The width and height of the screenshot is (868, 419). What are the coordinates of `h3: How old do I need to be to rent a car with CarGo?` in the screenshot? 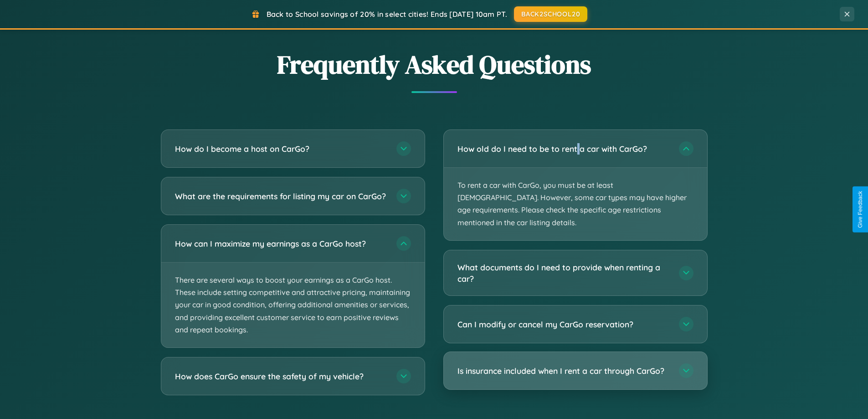 It's located at (564, 149).